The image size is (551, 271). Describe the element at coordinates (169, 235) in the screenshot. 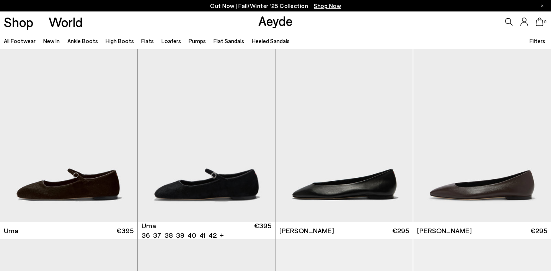

I see `li: 38` at that location.